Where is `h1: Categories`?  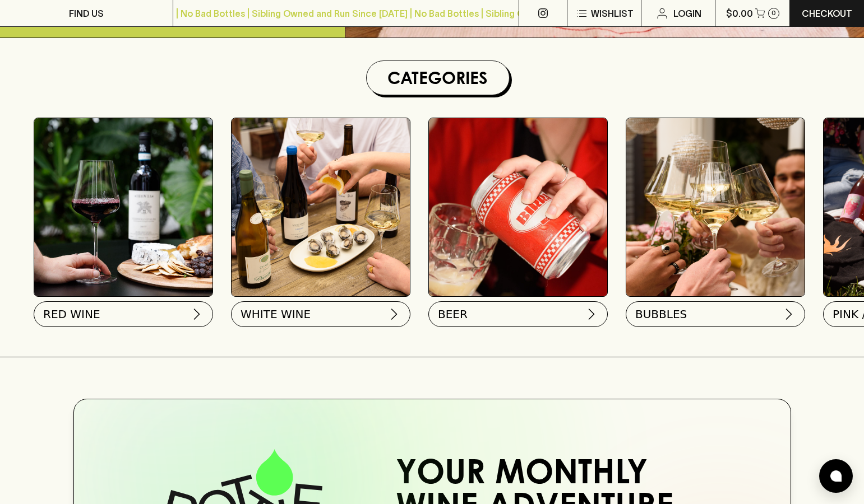
h1: Categories is located at coordinates (438, 78).